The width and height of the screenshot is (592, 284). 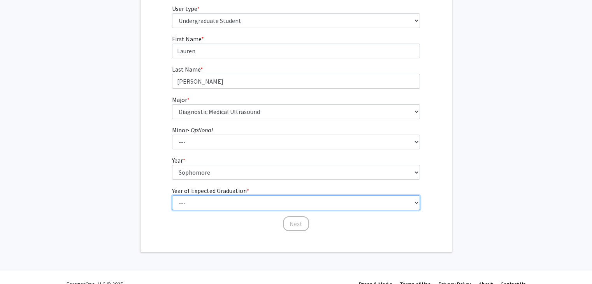 I want to click on button: Next, so click(x=296, y=224).